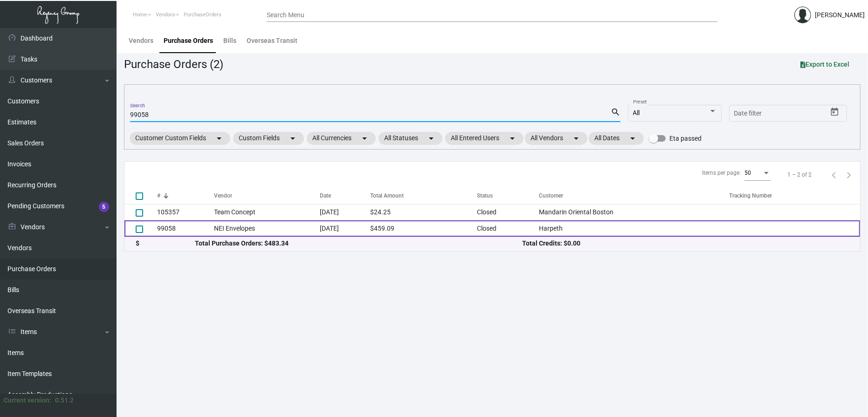 The image size is (868, 417). Describe the element at coordinates (800, 175) in the screenshot. I see `div: 1 – 2 of 2` at that location.